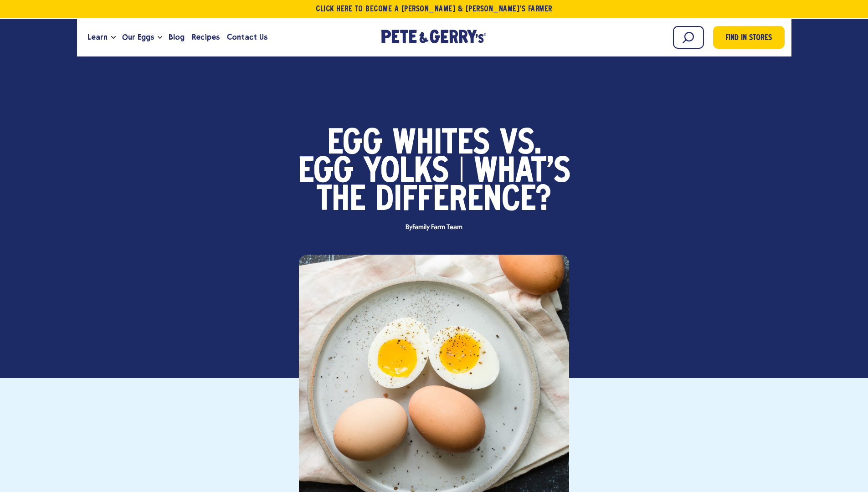 This screenshot has height=492, width=868. What do you see at coordinates (406, 172) in the screenshot?
I see `span: Yolks` at bounding box center [406, 172].